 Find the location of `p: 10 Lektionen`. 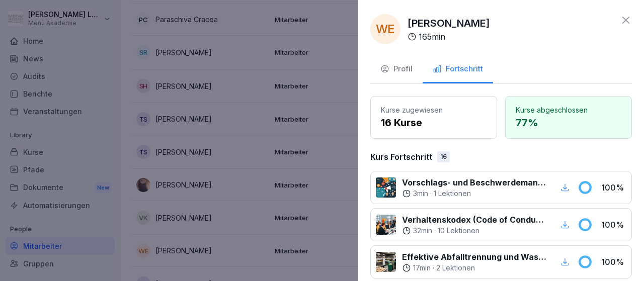

p: 10 Lektionen is located at coordinates (458, 231).